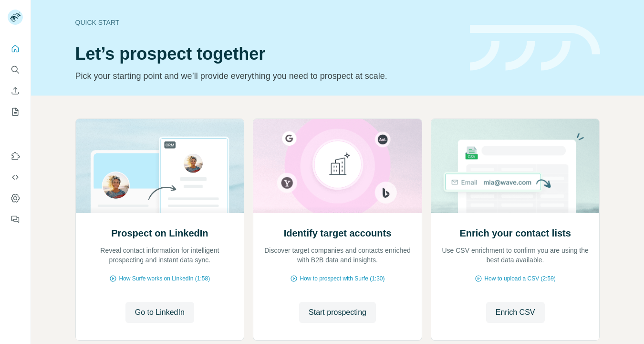 The width and height of the screenshot is (644, 344). I want to click on p: Pick your starting point and we’ll provide everything you need to prospect at scale., so click(267, 76).